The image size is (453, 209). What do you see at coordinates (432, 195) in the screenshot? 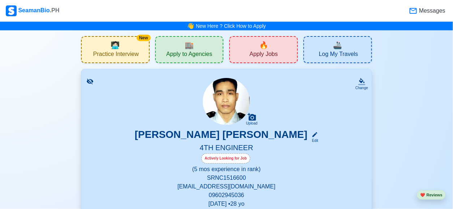
I see `button: heartReviews` at bounding box center [432, 195].